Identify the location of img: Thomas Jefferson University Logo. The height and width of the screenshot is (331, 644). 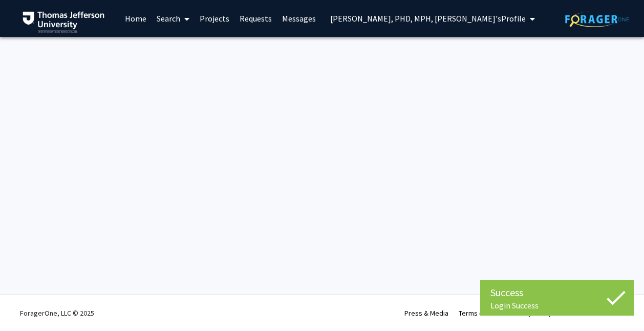
(63, 22).